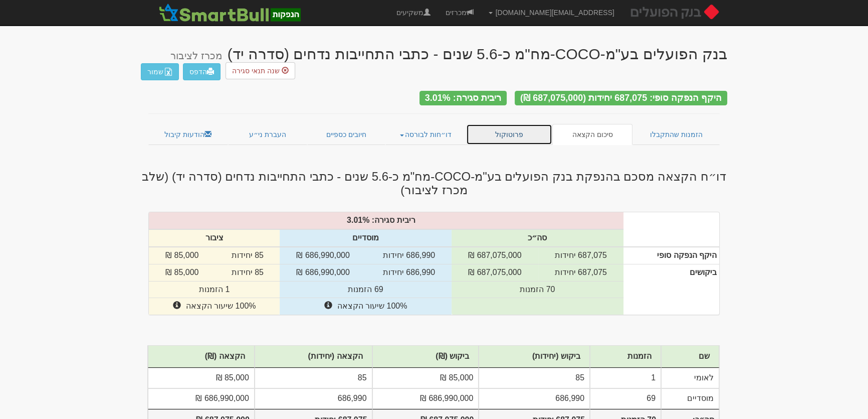 Image resolution: width=868 pixels, height=419 pixels. I want to click on div: בנק הפועלים בע"מ-COCO-מח"מ כ-5.6 שנים - כתבי התחייבות נדחים (סדרה יד), so click(449, 53).